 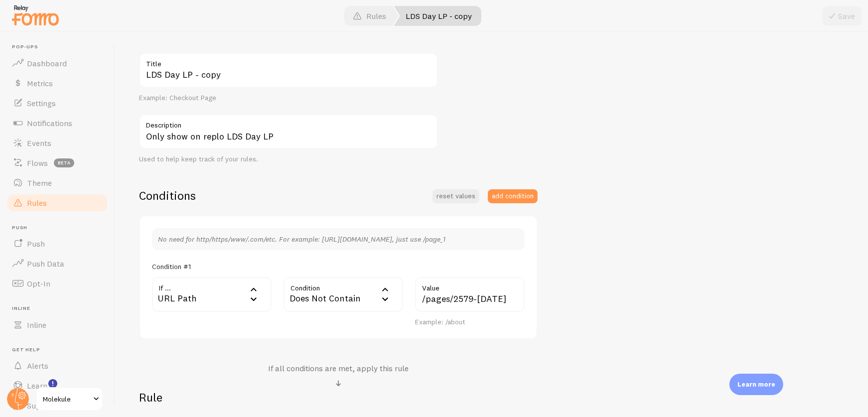 I want to click on span: Opt-In, so click(x=38, y=283).